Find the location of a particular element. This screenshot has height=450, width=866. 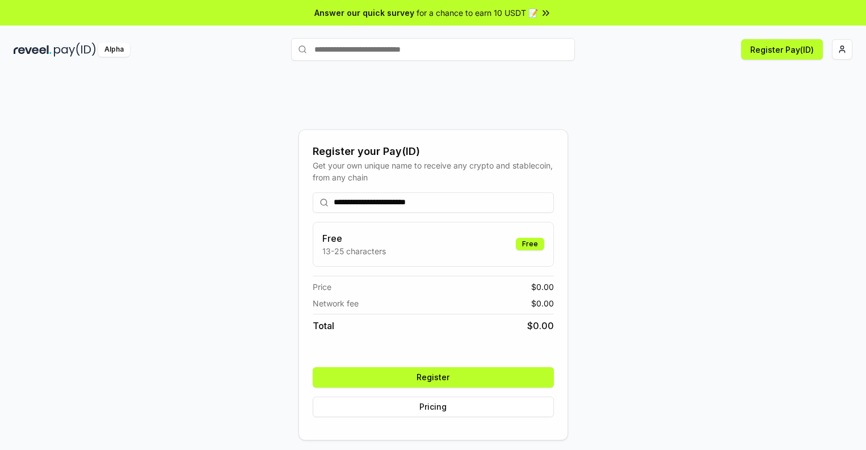

span: for a chance to earn 10 USDT 📝 is located at coordinates (477, 12).